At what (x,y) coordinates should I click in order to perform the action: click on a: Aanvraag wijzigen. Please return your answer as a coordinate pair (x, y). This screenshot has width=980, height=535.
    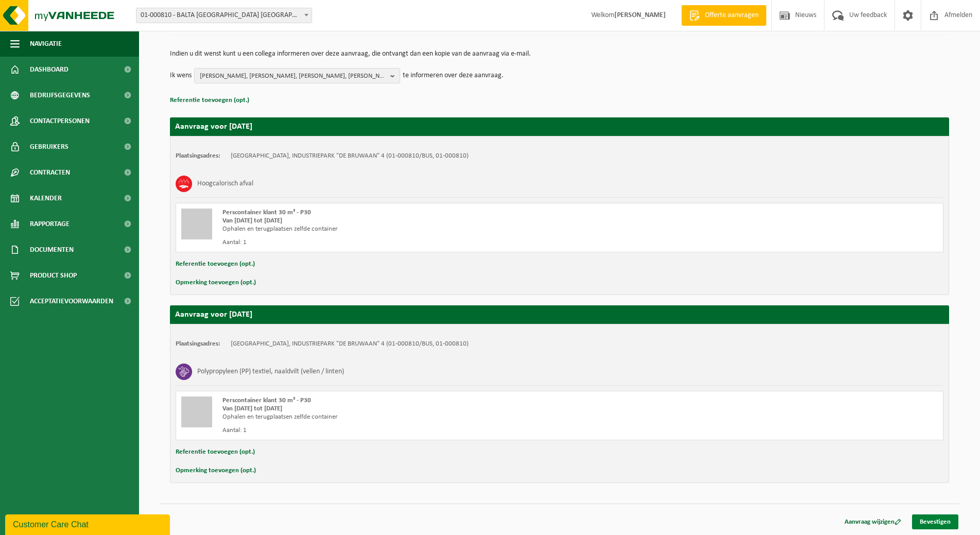
    Looking at the image, I should click on (873, 522).